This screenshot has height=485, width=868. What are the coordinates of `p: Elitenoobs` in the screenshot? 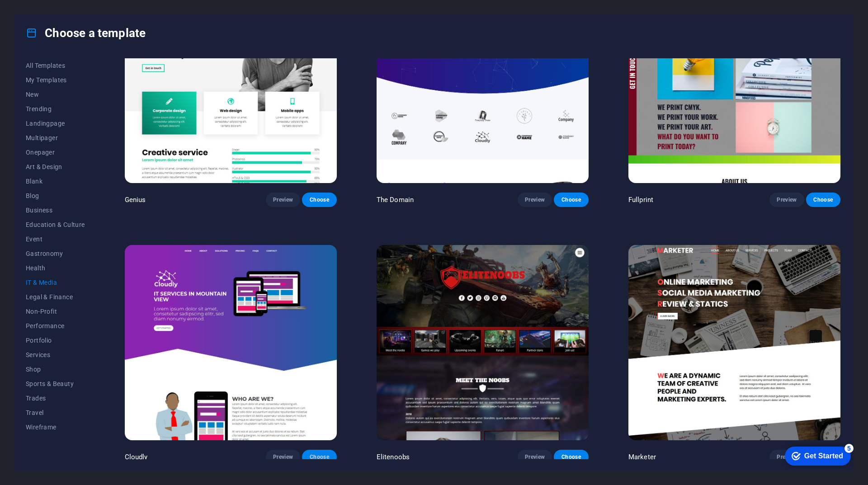 It's located at (393, 458).